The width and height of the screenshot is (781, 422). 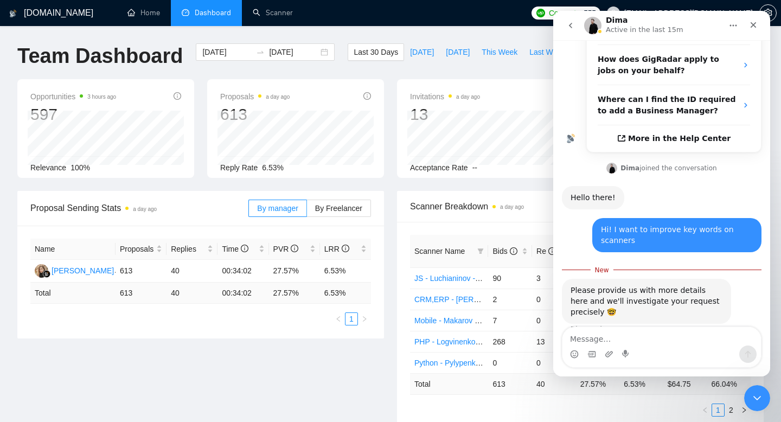 What do you see at coordinates (705, 410) in the screenshot?
I see `button: left` at bounding box center [705, 410].